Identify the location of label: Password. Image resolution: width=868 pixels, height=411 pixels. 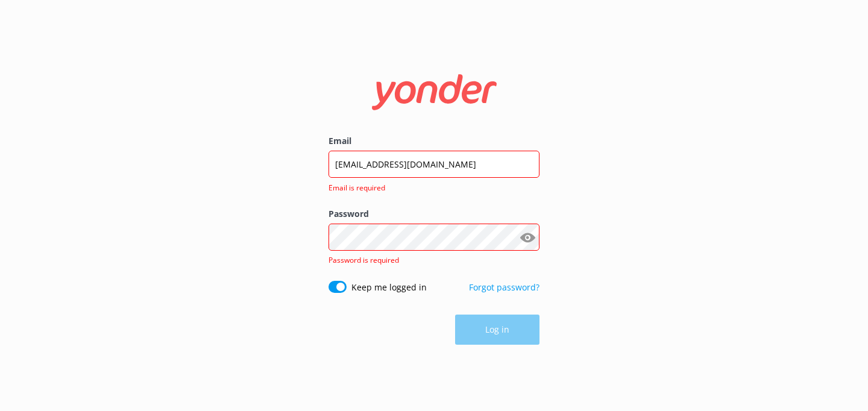
(434, 214).